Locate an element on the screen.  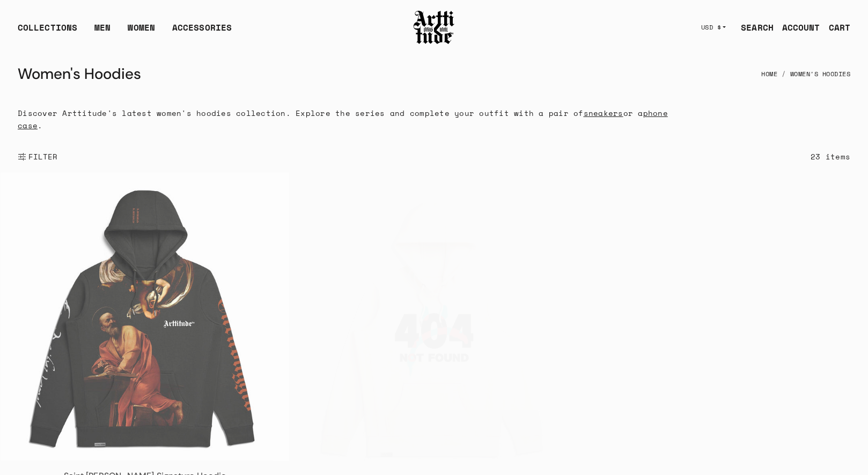
a: Open cart is located at coordinates (835, 27).